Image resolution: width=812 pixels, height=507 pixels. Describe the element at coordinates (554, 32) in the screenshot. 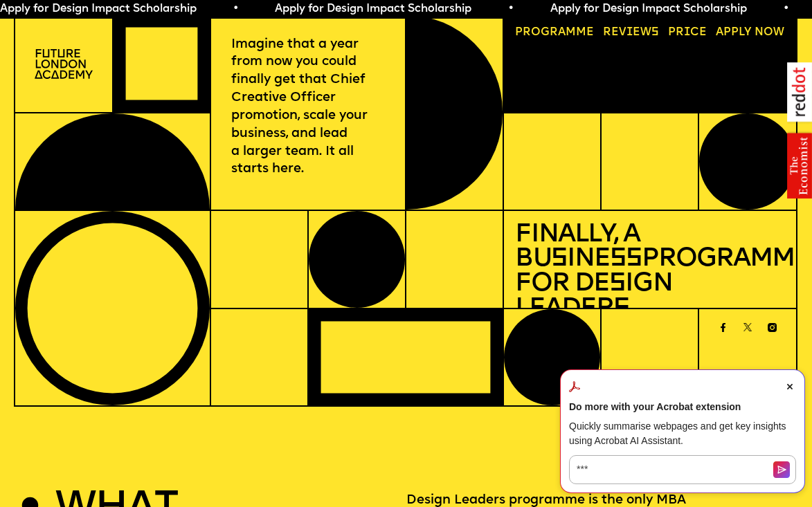

I see `a: Programme` at that location.